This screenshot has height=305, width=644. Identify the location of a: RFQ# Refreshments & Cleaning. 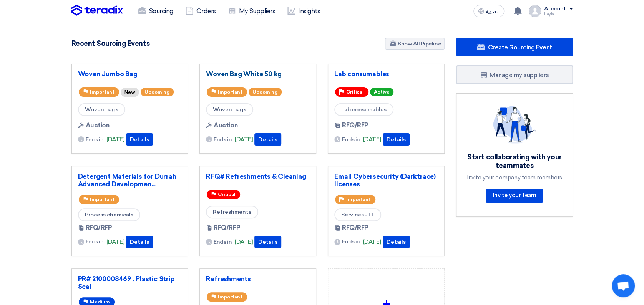
(258, 176).